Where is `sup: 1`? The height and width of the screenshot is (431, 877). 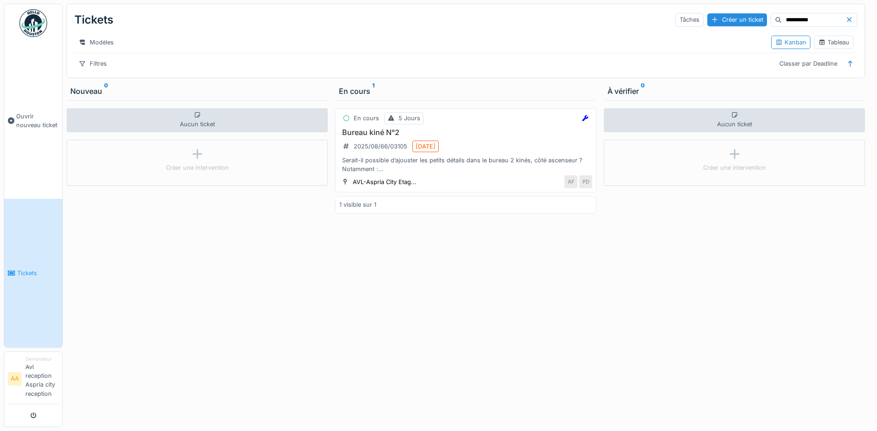
sup: 1 is located at coordinates (373, 91).